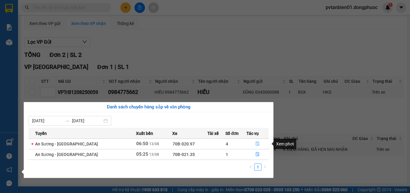 Image resolution: width=410 pixels, height=193 pixels. Describe the element at coordinates (253, 133) in the screenshot. I see `span: Tác vụ` at that location.